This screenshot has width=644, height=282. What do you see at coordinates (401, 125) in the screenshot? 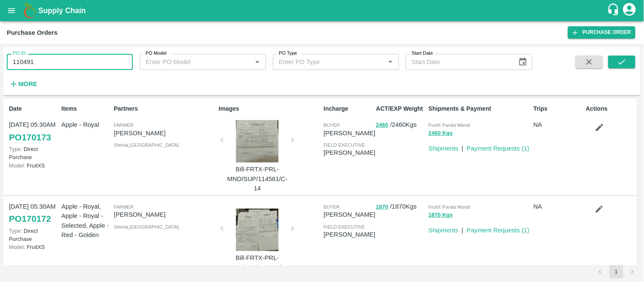
I see `p: / 2460 Kgs` at bounding box center [401, 125].